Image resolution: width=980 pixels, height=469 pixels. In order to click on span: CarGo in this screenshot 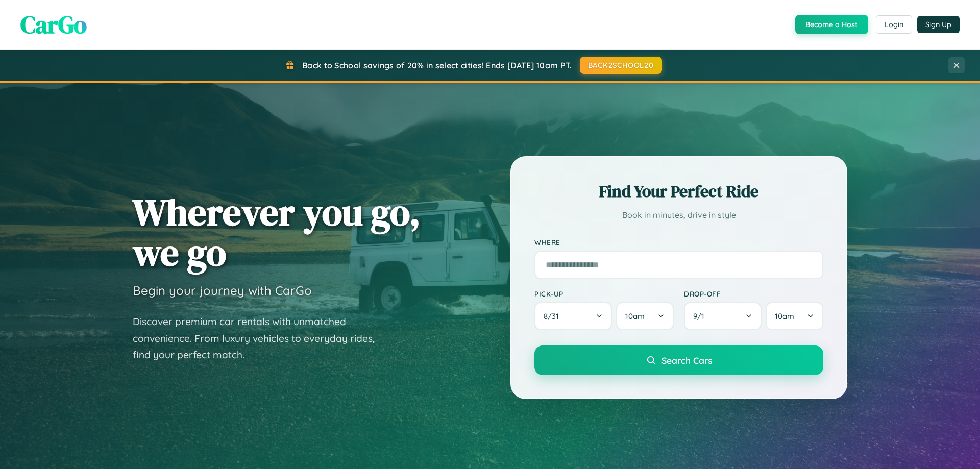, I will do `click(54, 24)`.